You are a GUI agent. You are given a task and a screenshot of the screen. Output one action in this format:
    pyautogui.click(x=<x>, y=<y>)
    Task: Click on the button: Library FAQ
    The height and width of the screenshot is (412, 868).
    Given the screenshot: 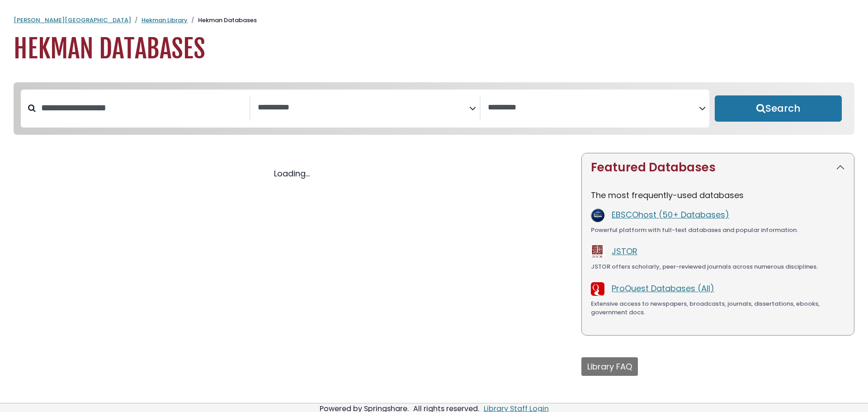 What is the action you would take?
    pyautogui.click(x=610, y=367)
    